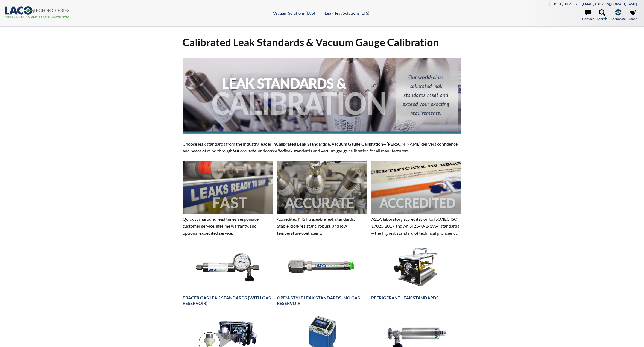  What do you see at coordinates (294, 13) in the screenshot?
I see `a: Vacuum Solutions (LVS)` at bounding box center [294, 13].